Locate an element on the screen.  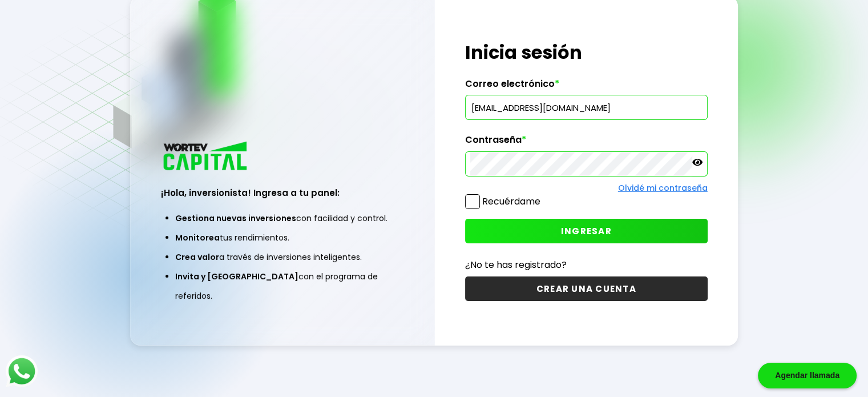
span: Crea valor is located at coordinates (197, 257).